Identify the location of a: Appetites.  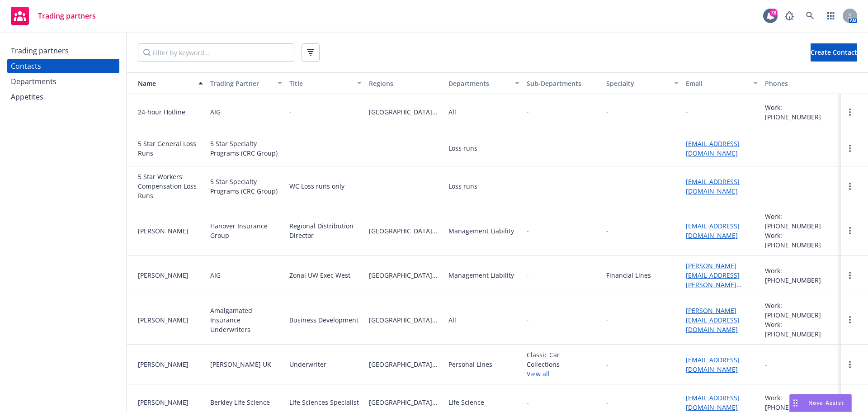
(63, 96).